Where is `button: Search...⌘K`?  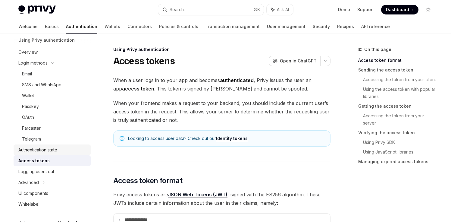
button: Search...⌘K is located at coordinates (211, 10).